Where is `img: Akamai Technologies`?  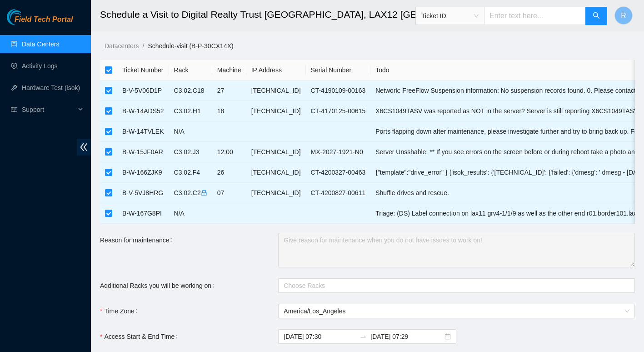
img: Akamai Technologies is located at coordinates (26, 17).